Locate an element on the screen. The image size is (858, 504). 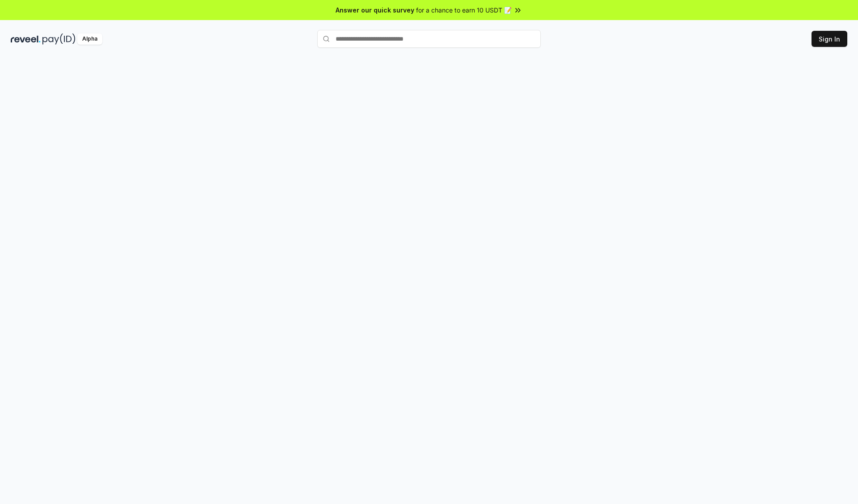
img: pay_id is located at coordinates (59, 39).